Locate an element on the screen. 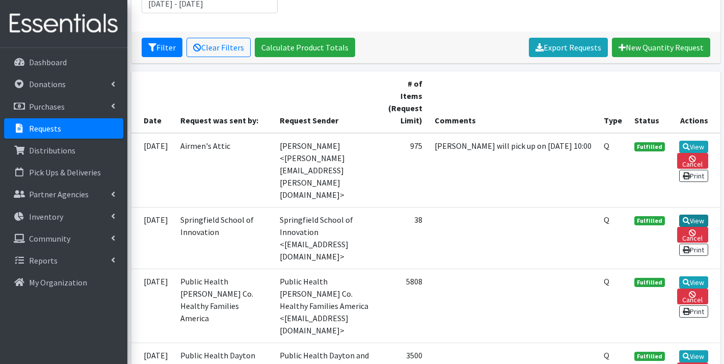 This screenshot has width=724, height=364. th: Comments is located at coordinates (513, 102).